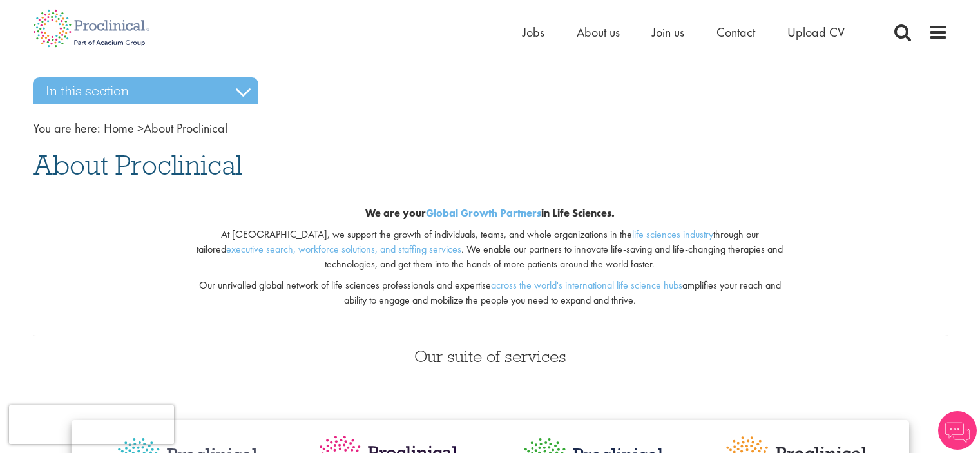 The height and width of the screenshot is (453, 980). What do you see at coordinates (118, 128) in the screenshot?
I see `a: breadcrumb link to Home` at bounding box center [118, 128].